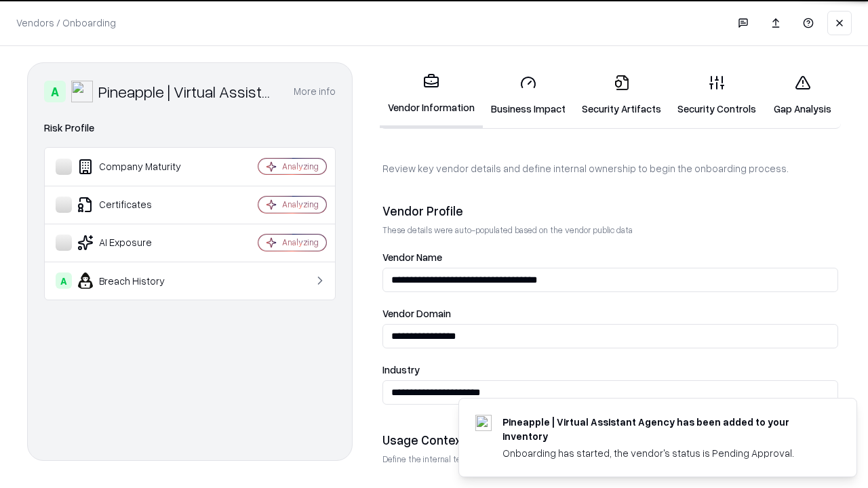 The width and height of the screenshot is (868, 488). I want to click on div: AI Exposure, so click(137, 243).